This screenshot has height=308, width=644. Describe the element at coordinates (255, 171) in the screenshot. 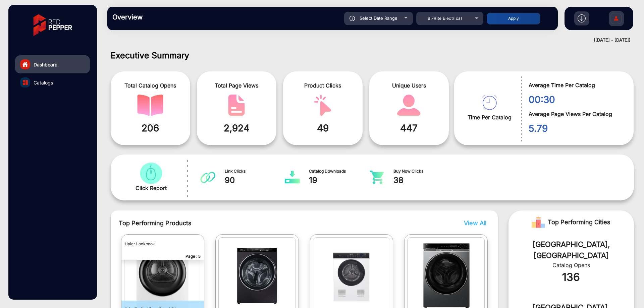

I see `span: Link Clicks` at that location.